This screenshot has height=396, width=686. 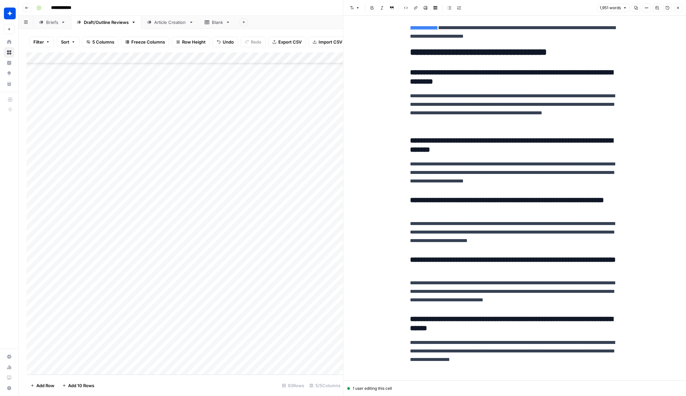 I want to click on div: Blank, so click(x=218, y=22).